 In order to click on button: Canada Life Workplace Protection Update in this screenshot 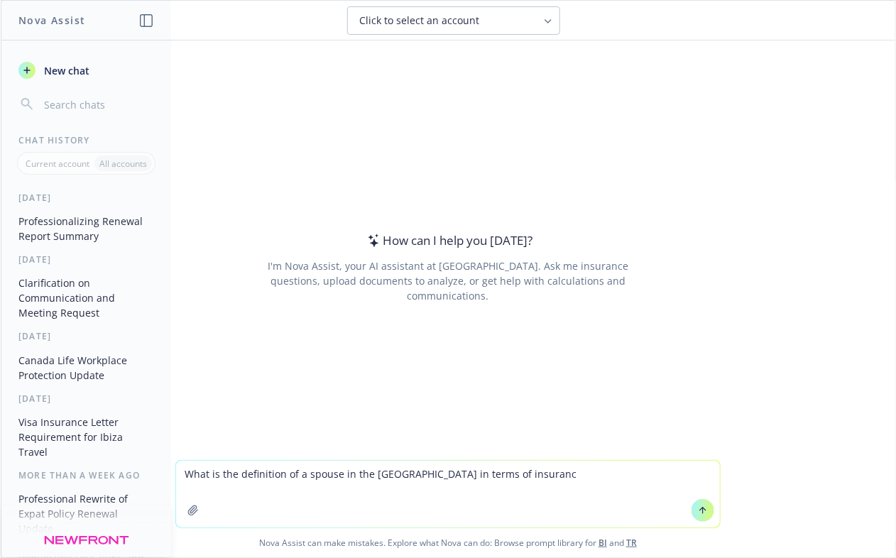, I will do `click(86, 368)`.